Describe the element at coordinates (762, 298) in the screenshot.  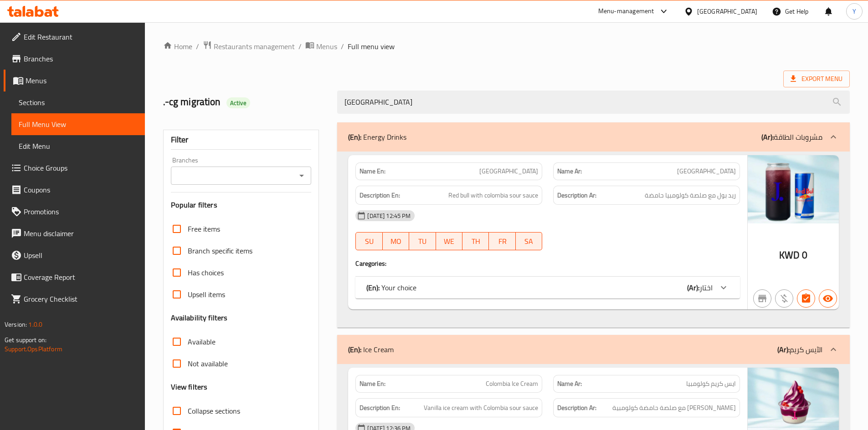
I see `button: Not branch specific item` at that location.